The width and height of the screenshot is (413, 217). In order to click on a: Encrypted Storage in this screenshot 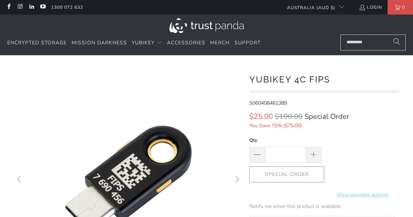, I will do `click(37, 43)`.